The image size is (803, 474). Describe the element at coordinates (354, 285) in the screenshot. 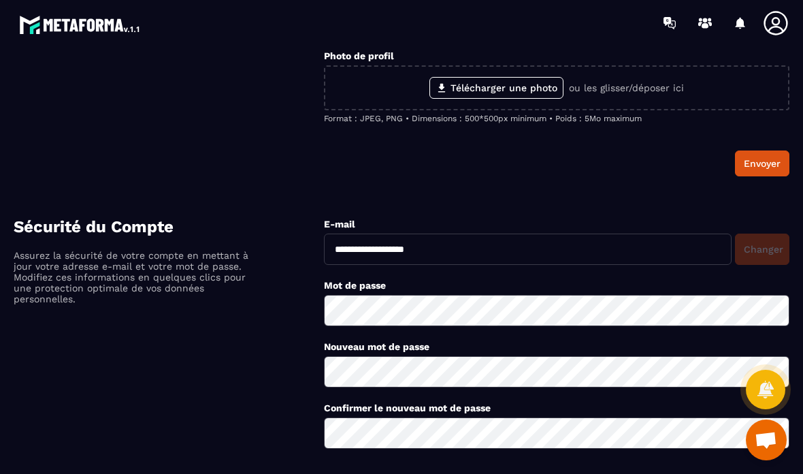

I see `label: Mot de passe` at that location.